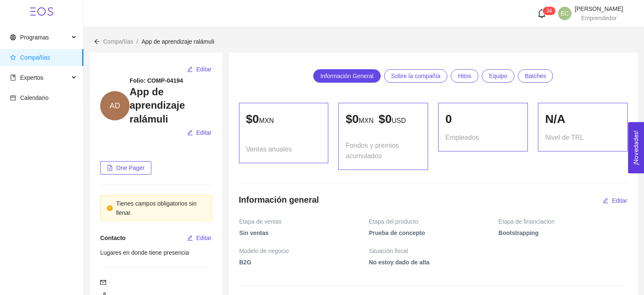 This screenshot has height=295, width=644. I want to click on span: Calendario, so click(34, 98).